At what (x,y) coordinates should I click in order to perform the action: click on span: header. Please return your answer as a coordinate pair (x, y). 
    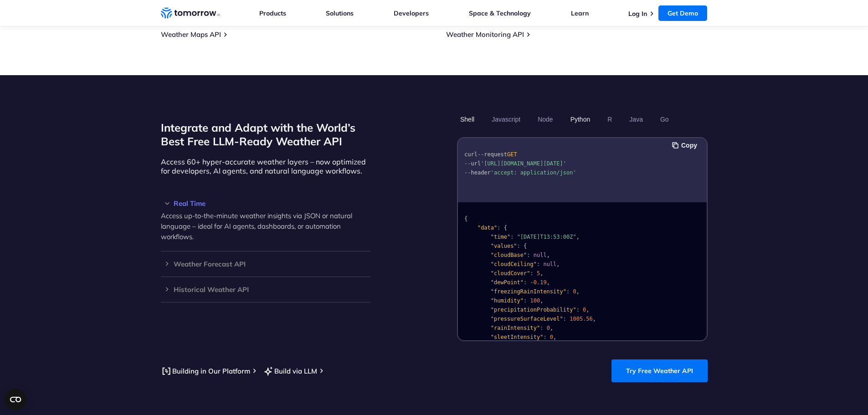
    Looking at the image, I should click on (481, 173).